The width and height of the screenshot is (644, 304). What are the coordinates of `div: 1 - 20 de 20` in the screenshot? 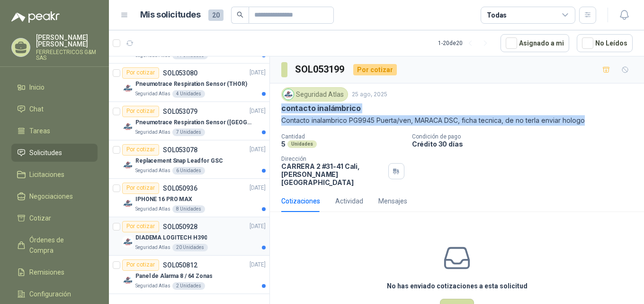 It's located at (466, 43).